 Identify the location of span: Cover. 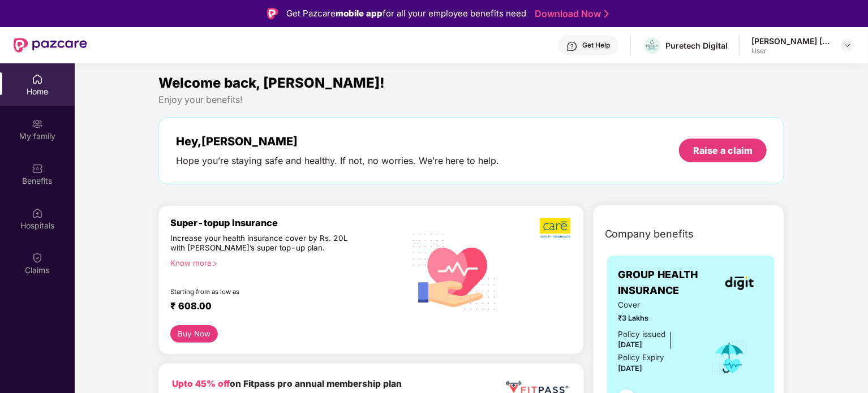
(657, 305).